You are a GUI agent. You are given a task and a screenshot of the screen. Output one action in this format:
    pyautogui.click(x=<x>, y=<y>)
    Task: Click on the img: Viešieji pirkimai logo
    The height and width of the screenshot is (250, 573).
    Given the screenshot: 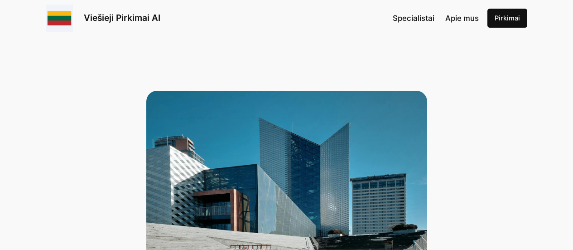 What is the action you would take?
    pyautogui.click(x=59, y=18)
    